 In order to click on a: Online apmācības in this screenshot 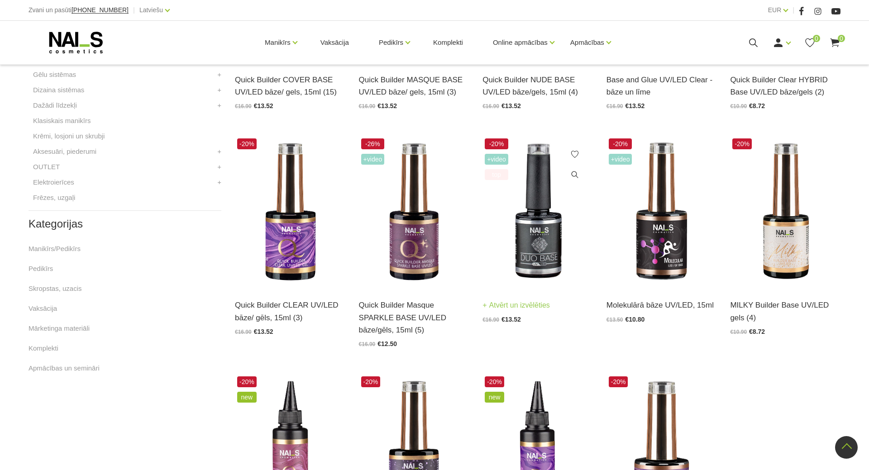, I will do `click(520, 43)`.